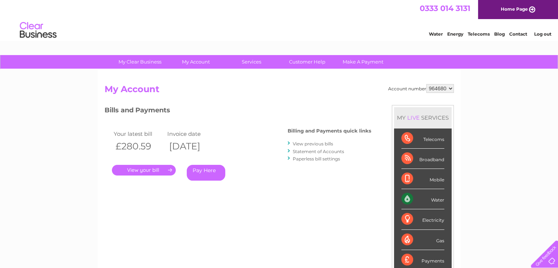 The image size is (558, 268). Describe the element at coordinates (313, 143) in the screenshot. I see `a: View previous bills` at that location.